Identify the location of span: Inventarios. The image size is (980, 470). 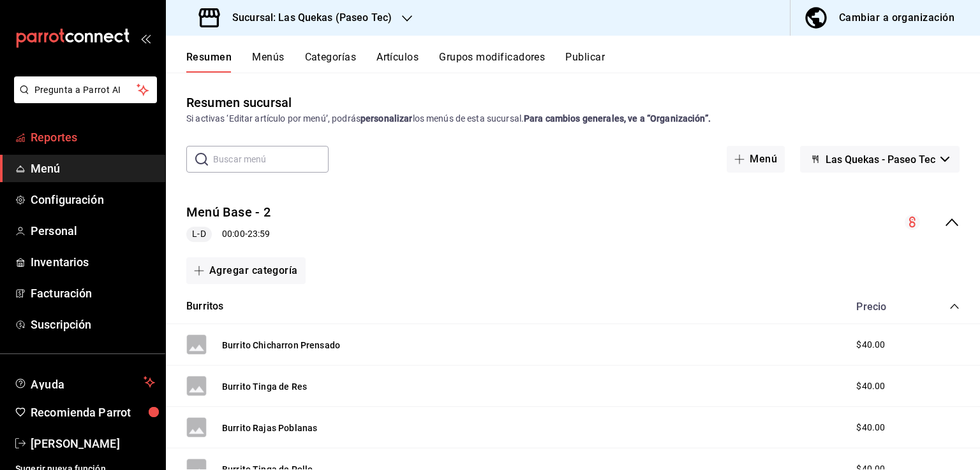
(93, 262).